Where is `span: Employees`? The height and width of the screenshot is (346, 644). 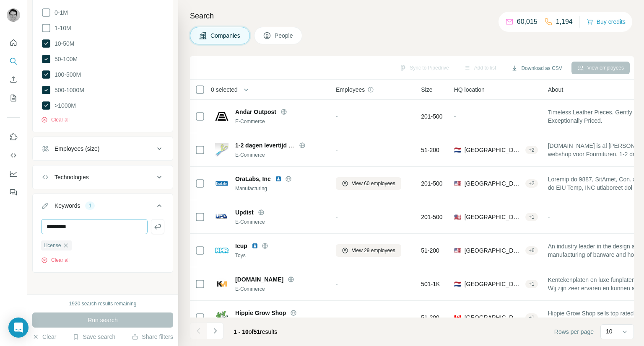 span: Employees is located at coordinates (350, 90).